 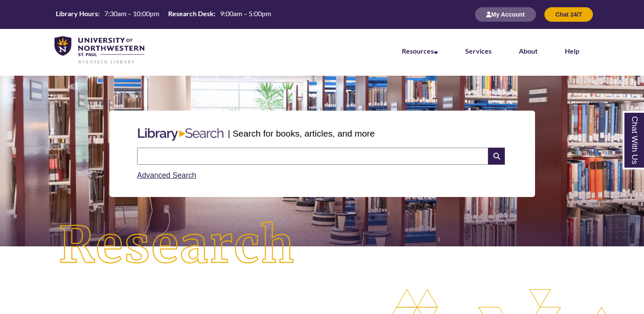 What do you see at coordinates (572, 51) in the screenshot?
I see `a: Help` at bounding box center [572, 51].